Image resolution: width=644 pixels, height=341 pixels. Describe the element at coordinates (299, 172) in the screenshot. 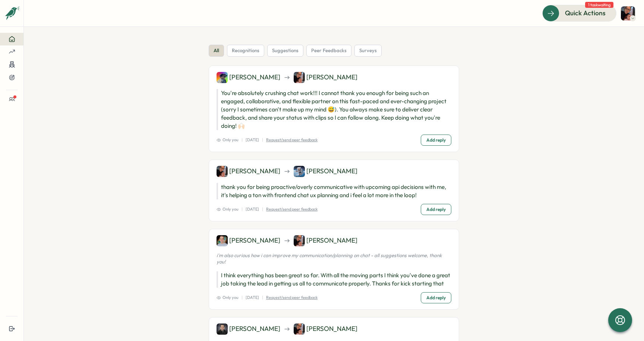

I see `img: Michael Carroll` at that location.